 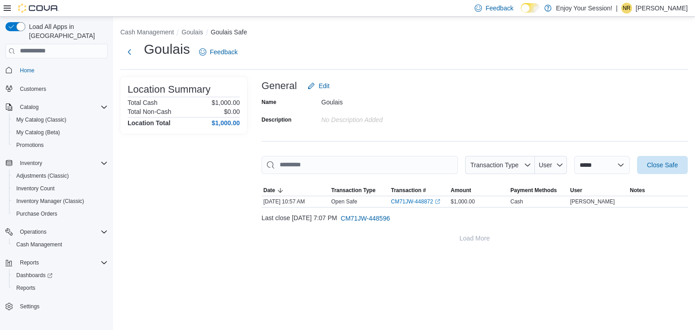 What do you see at coordinates (324, 86) in the screenshot?
I see `span: Edit` at bounding box center [324, 86].